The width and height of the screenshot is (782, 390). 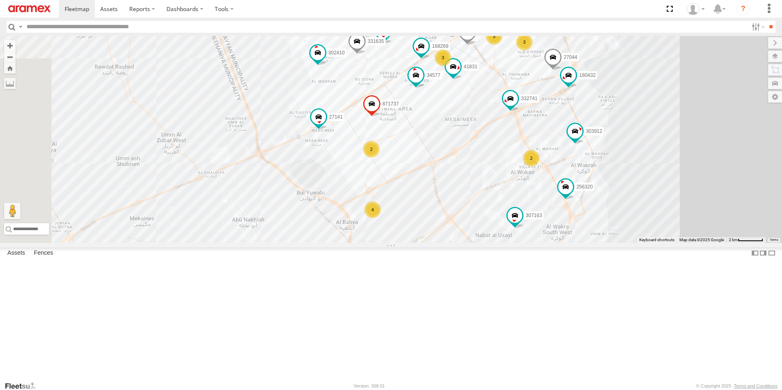 I want to click on span: 303912, so click(x=594, y=132).